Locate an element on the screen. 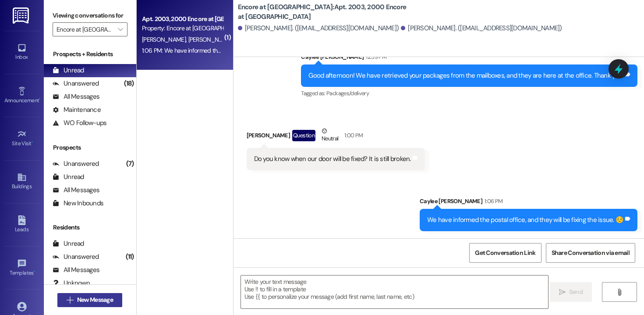  div: (7) is located at coordinates (130, 164).